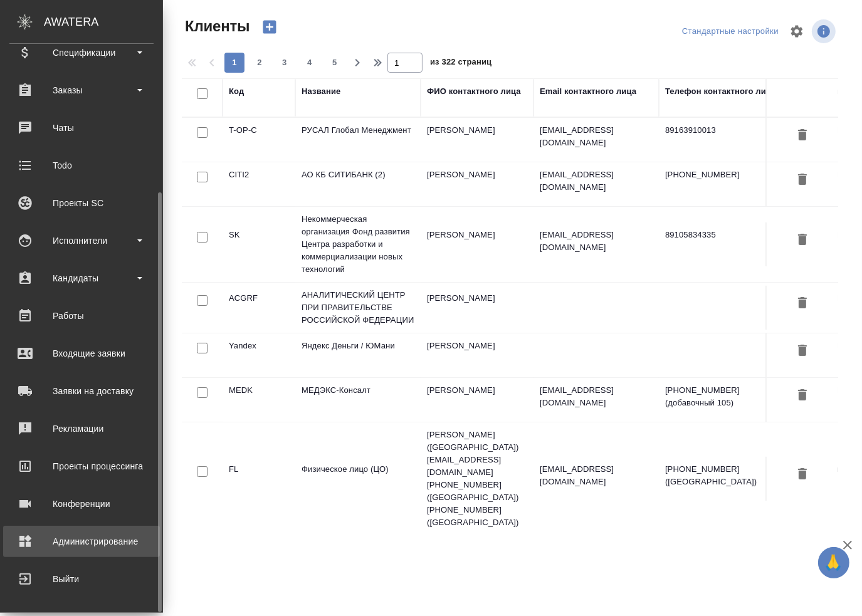 The height and width of the screenshot is (616, 862). What do you see at coordinates (81, 203) in the screenshot?
I see `div: Проекты SC` at bounding box center [81, 203].